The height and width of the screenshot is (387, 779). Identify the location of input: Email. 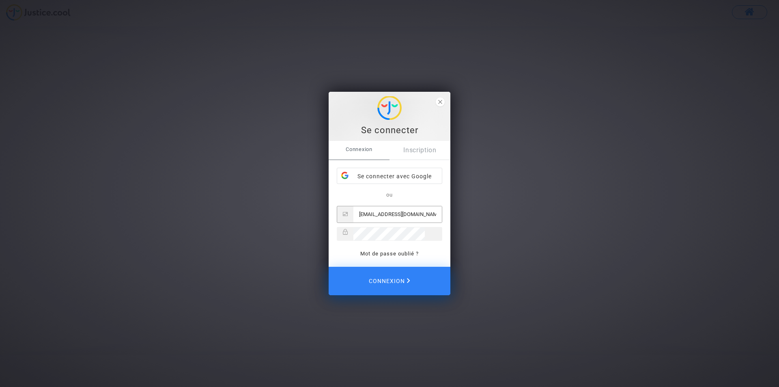
(398, 214).